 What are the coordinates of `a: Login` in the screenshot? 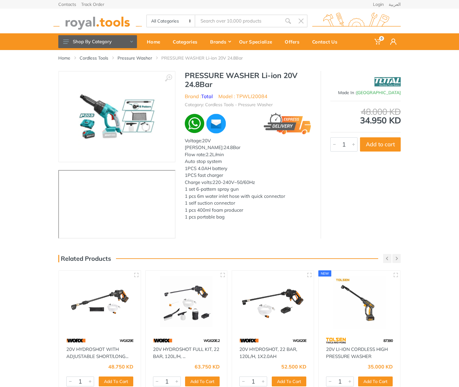 It's located at (378, 4).